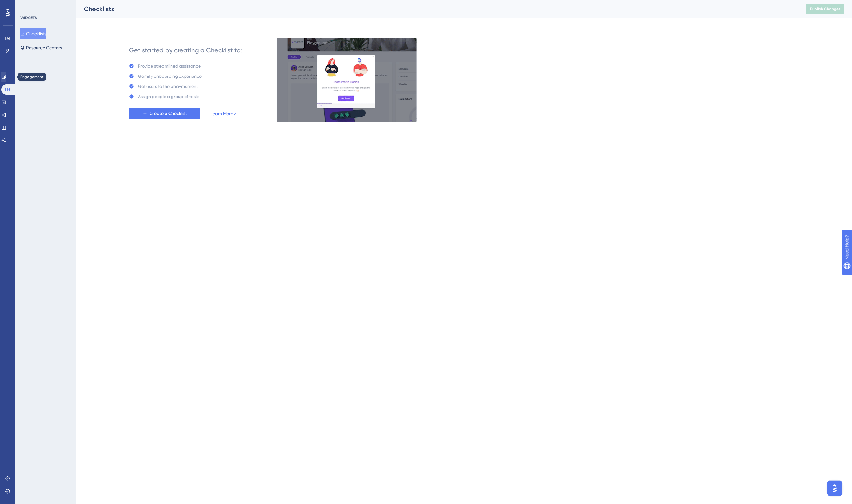 This screenshot has height=504, width=852. What do you see at coordinates (826, 9) in the screenshot?
I see `button: Publish Changes` at bounding box center [826, 9].